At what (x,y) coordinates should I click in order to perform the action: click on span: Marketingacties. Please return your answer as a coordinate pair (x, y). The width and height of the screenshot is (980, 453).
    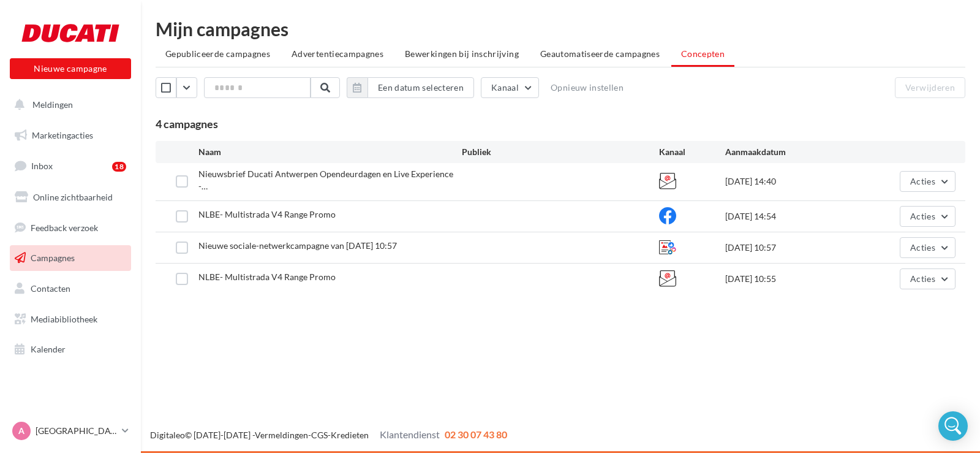
    Looking at the image, I should click on (62, 135).